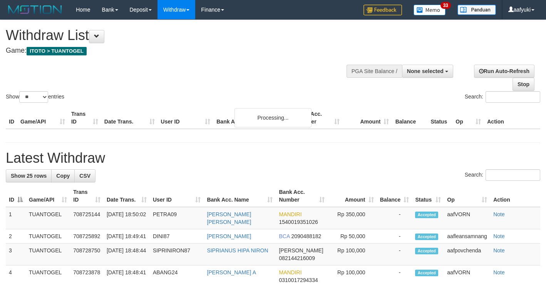 The width and height of the screenshot is (546, 287). Describe the element at coordinates (177, 254) in the screenshot. I see `td: SIPRINIRON87` at that location.